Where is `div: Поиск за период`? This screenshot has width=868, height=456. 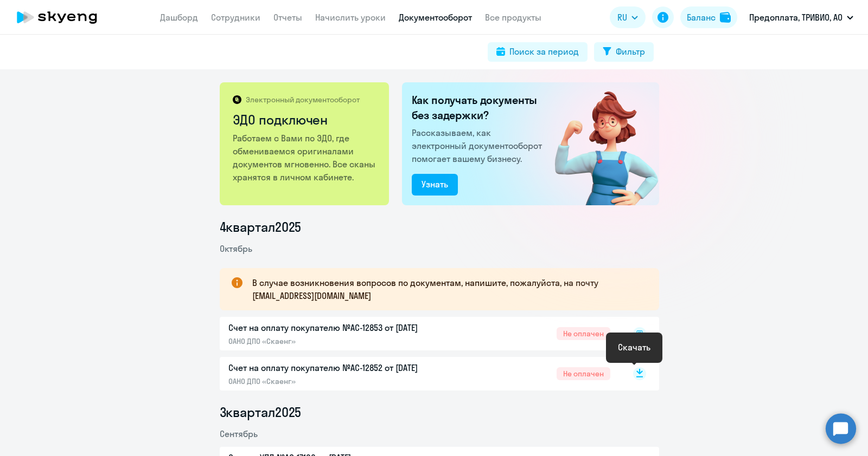 div: Поиск за период is located at coordinates (544, 52).